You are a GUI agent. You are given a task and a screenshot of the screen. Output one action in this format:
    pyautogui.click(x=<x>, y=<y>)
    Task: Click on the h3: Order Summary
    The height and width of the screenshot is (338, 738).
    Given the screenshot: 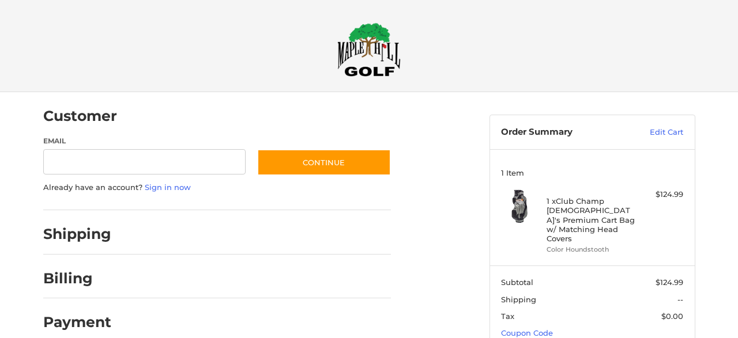 What is the action you would take?
    pyautogui.click(x=562, y=133)
    